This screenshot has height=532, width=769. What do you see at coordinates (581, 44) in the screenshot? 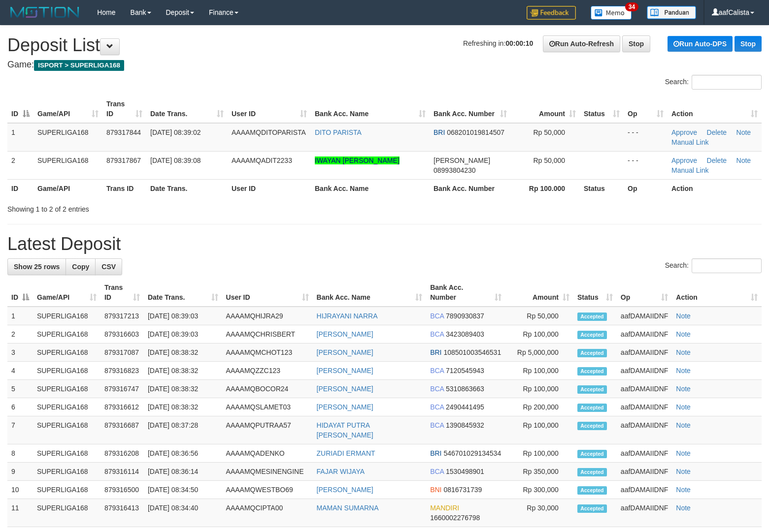
I see `a: Run Auto-Refresh` at bounding box center [581, 44].